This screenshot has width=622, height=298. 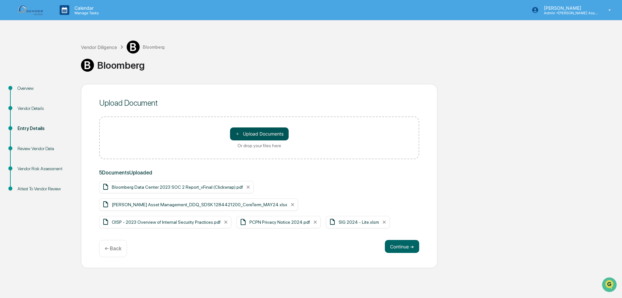 I want to click on a: Powered byPylon, so click(x=62, y=112).